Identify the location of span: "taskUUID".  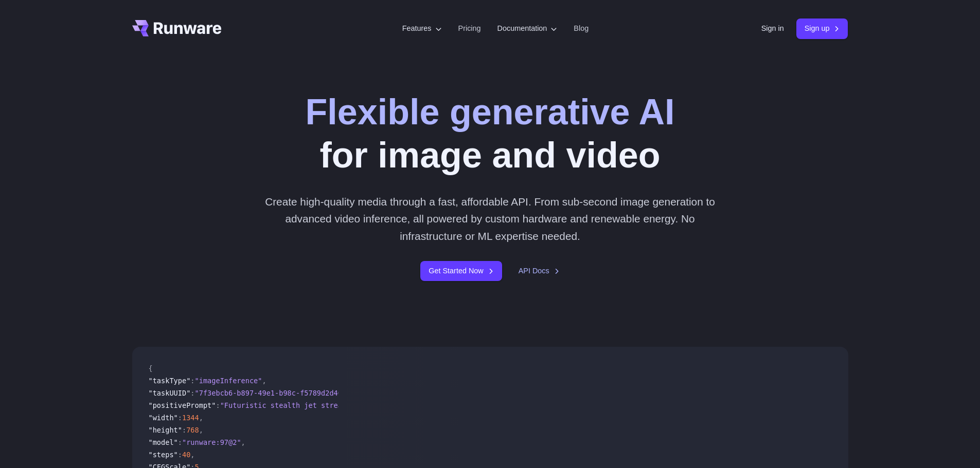
(170, 393).